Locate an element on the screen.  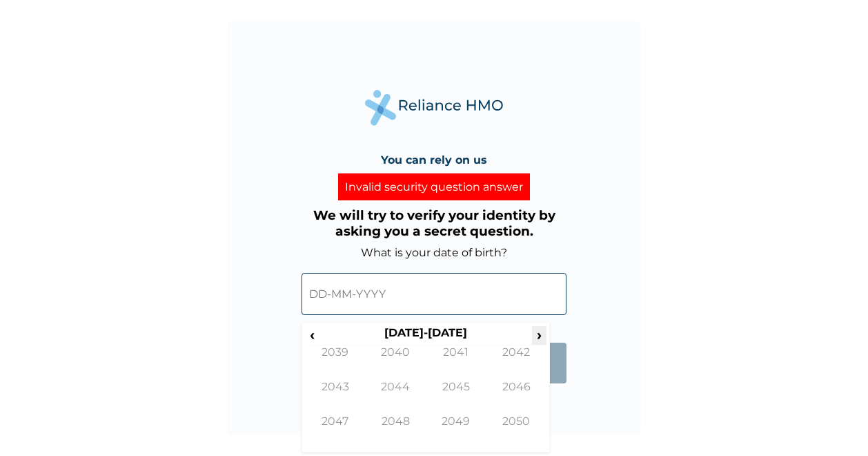
td: 2041 is located at coordinates (457, 362).